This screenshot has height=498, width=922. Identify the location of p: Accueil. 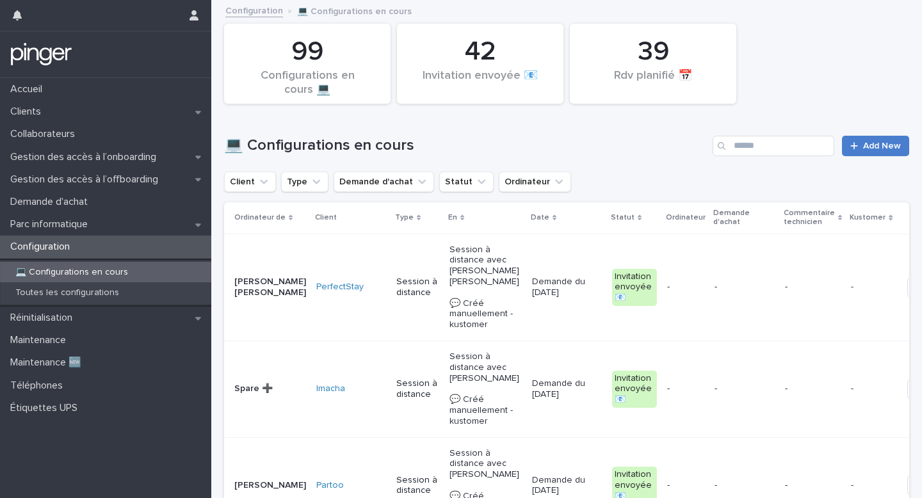
(29, 89).